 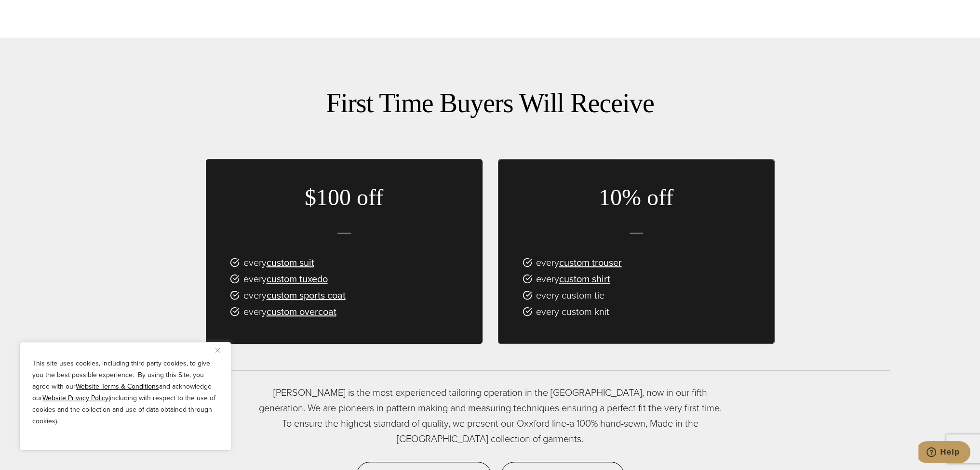 I want to click on h3: 10% off, so click(x=636, y=197).